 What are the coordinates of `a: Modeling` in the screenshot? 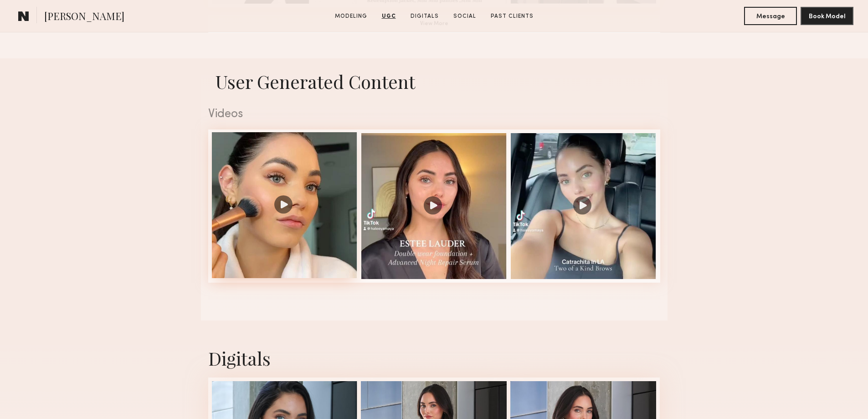 It's located at (351, 16).